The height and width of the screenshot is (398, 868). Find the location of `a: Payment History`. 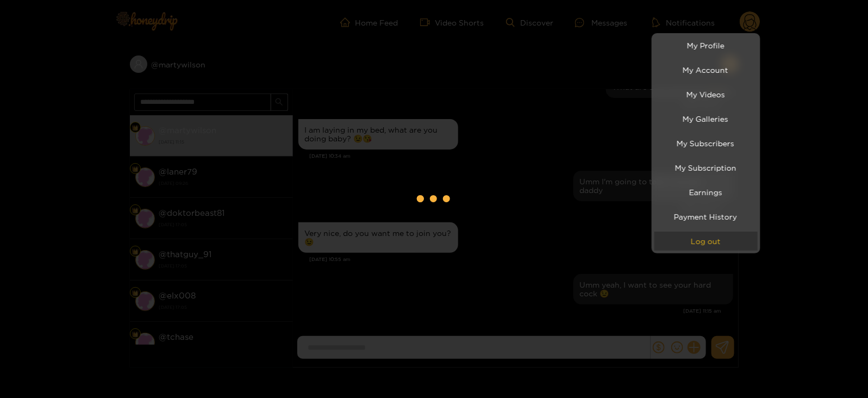

a: Payment History is located at coordinates (706, 216).